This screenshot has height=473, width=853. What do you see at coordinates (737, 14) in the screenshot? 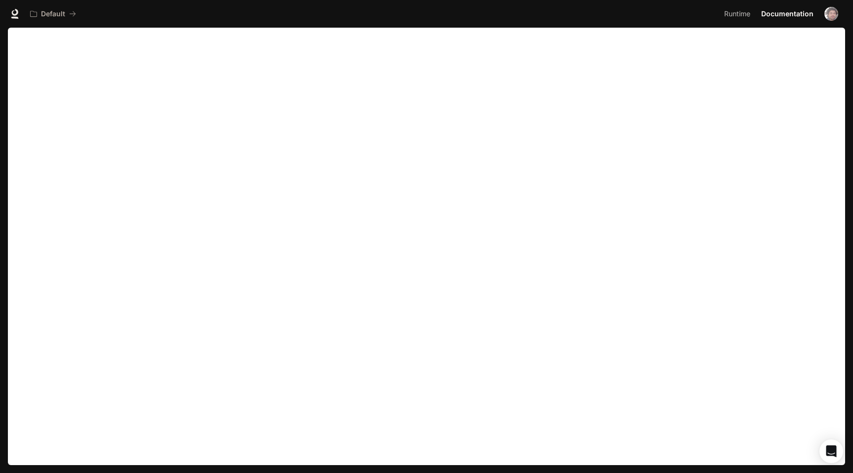
I see `span: Runtime` at bounding box center [737, 14].